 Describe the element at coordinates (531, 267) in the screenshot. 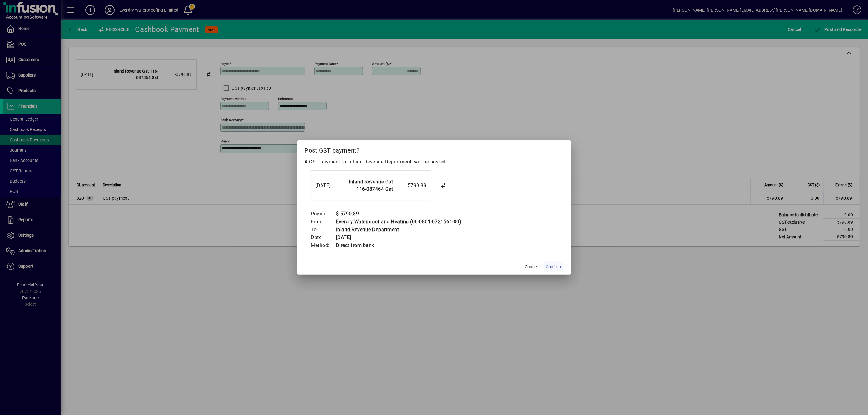

I see `span: Cancel` at that location.